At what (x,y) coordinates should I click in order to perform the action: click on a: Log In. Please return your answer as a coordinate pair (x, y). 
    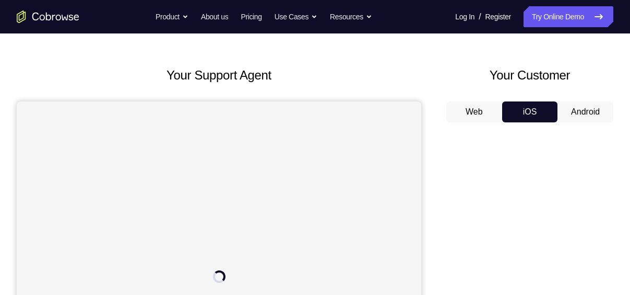
    Looking at the image, I should click on (465, 17).